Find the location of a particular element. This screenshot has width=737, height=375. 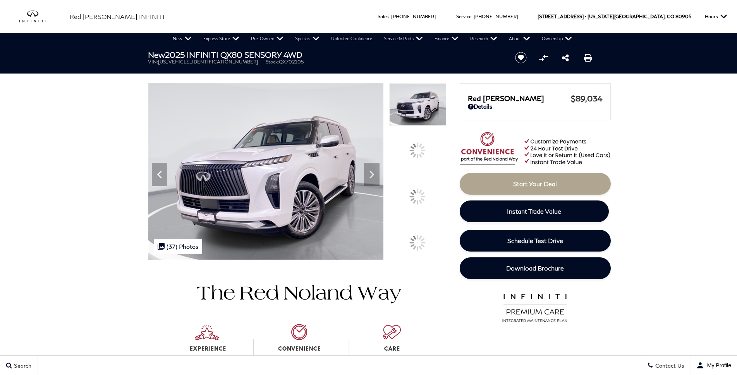

button: user-profile-menu is located at coordinates (713, 365).